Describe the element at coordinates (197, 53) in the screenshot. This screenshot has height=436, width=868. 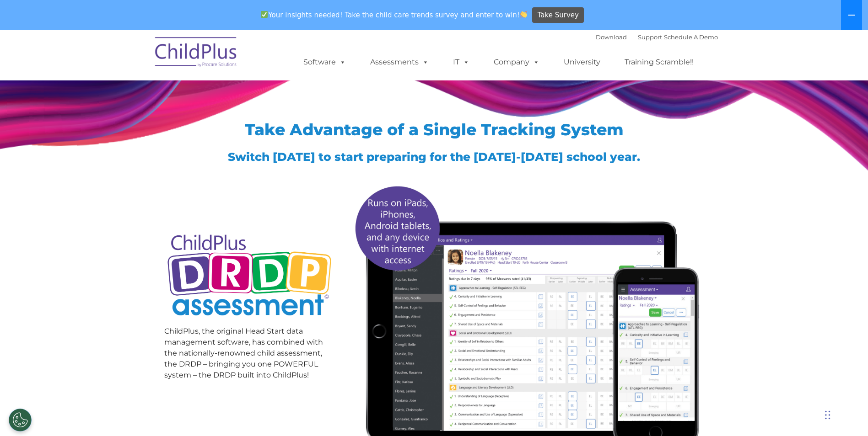
I see `img: ChildPlus by Procare Solutions` at that location.